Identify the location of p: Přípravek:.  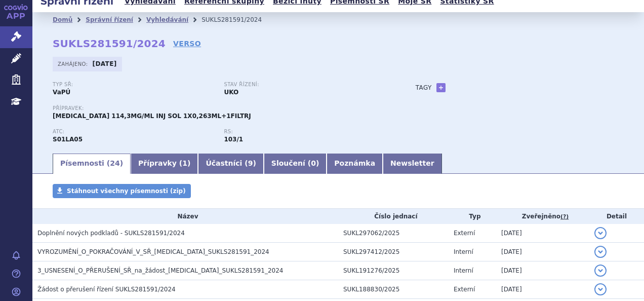
(223, 108).